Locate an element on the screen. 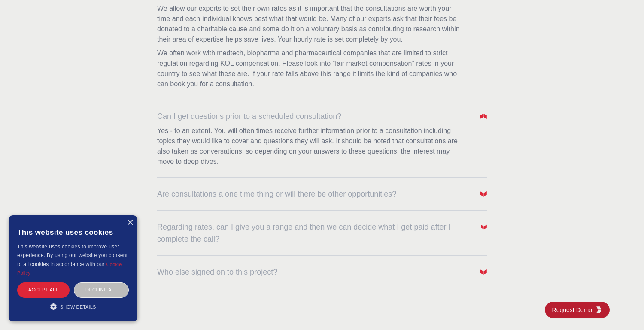 Image resolution: width=644 pixels, height=330 pixels. div: Close is located at coordinates (130, 223).